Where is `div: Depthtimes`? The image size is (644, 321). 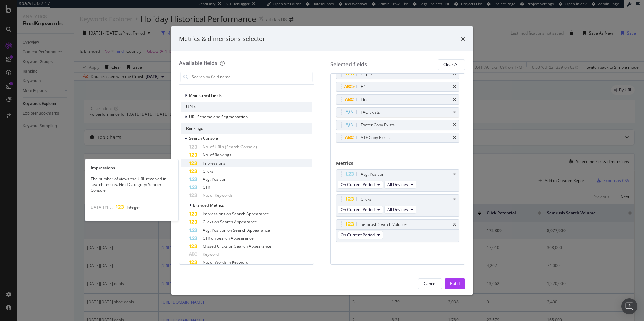 div: Depthtimes is located at coordinates (398, 74).